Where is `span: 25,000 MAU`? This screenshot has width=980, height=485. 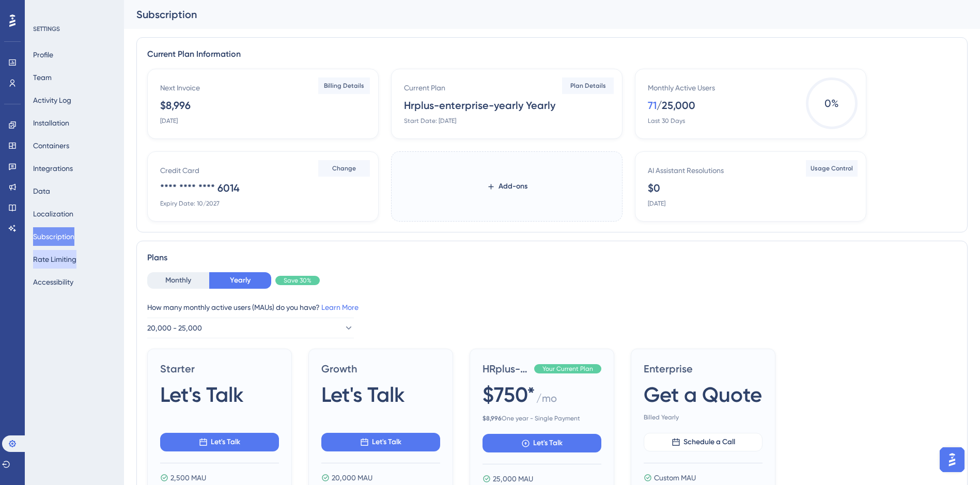 span: 25,000 MAU is located at coordinates (513, 480).